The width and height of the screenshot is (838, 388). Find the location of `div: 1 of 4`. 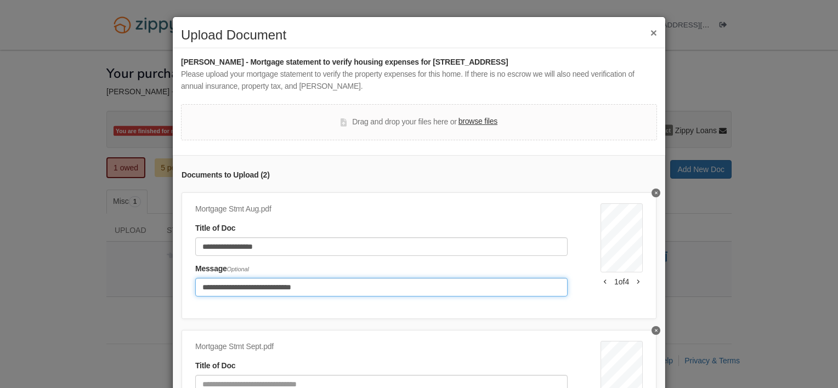

div: 1 of 4 is located at coordinates (621, 282).